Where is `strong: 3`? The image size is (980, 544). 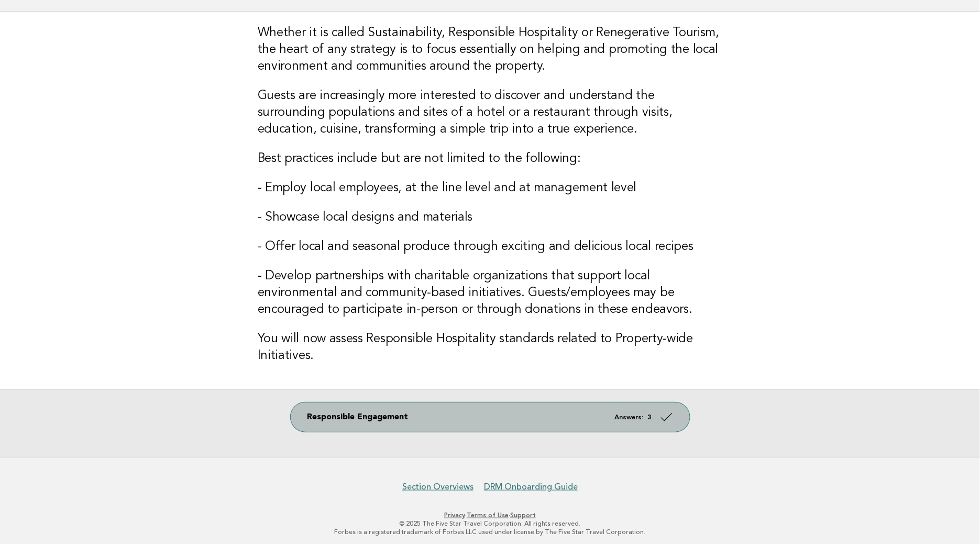
strong: 3 is located at coordinates (650, 417).